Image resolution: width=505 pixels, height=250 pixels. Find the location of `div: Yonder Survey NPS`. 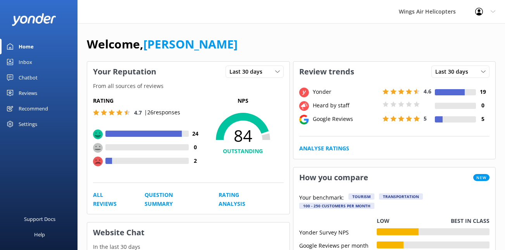

div: Yonder Survey NPS is located at coordinates (338, 232).